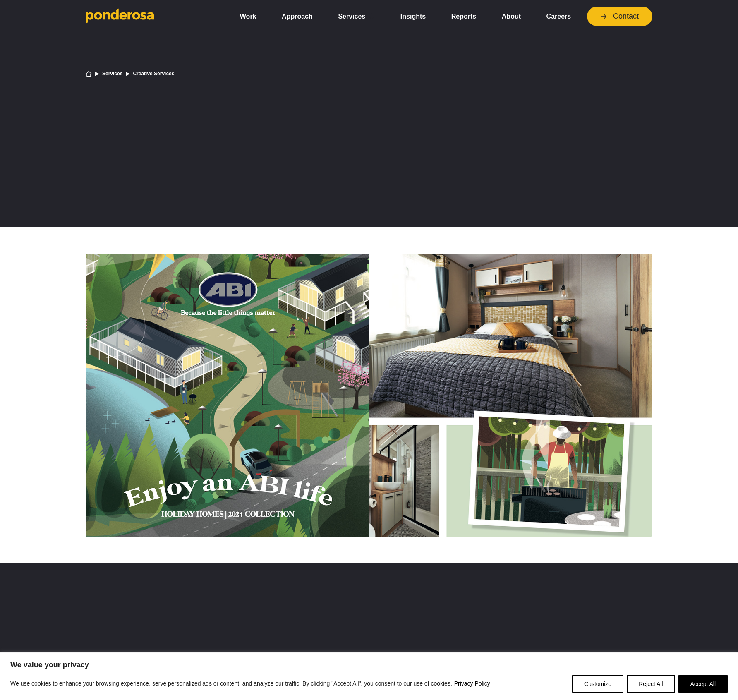 Image resolution: width=738 pixels, height=700 pixels. I want to click on a: Work, so click(248, 16).